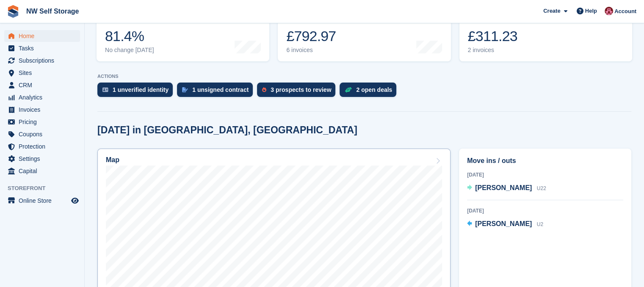  What do you see at coordinates (542, 189) in the screenshot?
I see `span: U22` at bounding box center [542, 189].